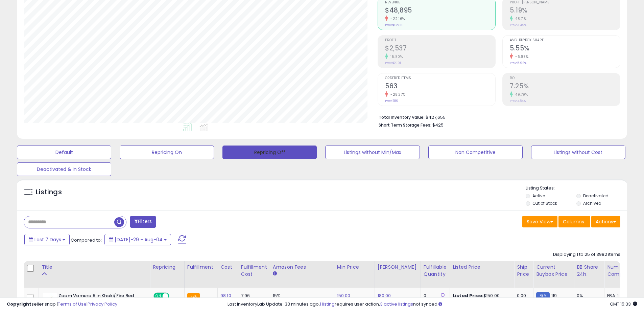 The height and width of the screenshot is (311, 644). What do you see at coordinates (440, 87) in the screenshot?
I see `h2: 563` at bounding box center [440, 87].